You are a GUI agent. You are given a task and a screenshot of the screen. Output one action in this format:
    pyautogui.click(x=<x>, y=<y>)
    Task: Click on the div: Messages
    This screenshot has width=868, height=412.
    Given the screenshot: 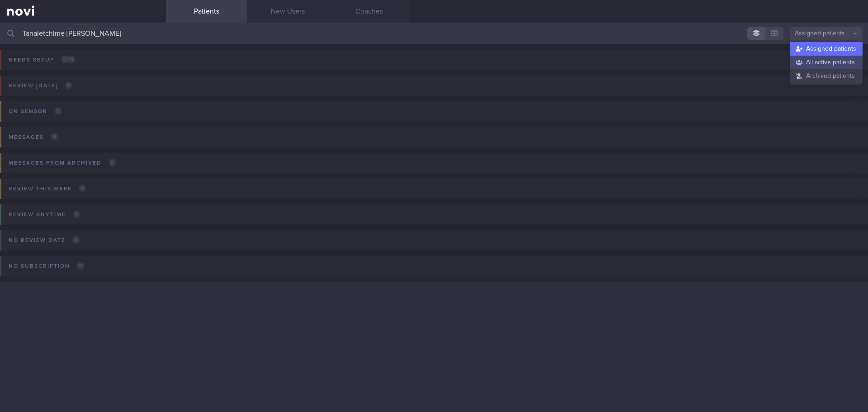 What is the action you would take?
    pyautogui.click(x=34, y=137)
    